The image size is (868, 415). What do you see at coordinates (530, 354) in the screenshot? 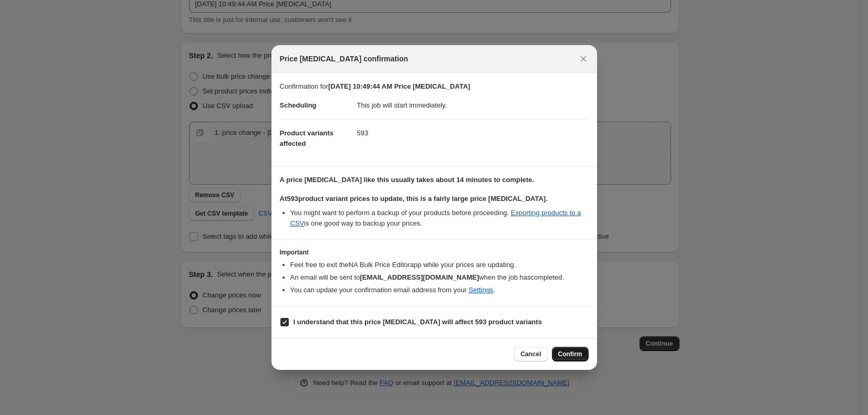
I see `button: Cancel` at bounding box center [530, 354].